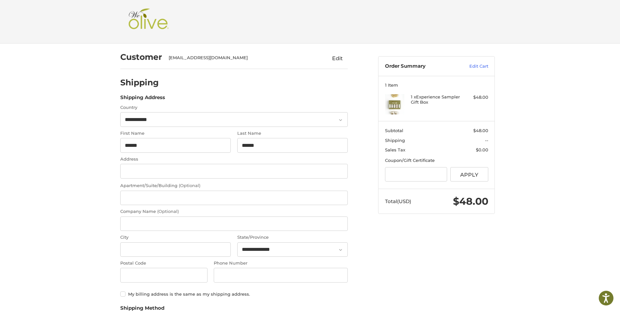  Describe the element at coordinates (281, 263) in the screenshot. I see `label: Phone Number` at that location.